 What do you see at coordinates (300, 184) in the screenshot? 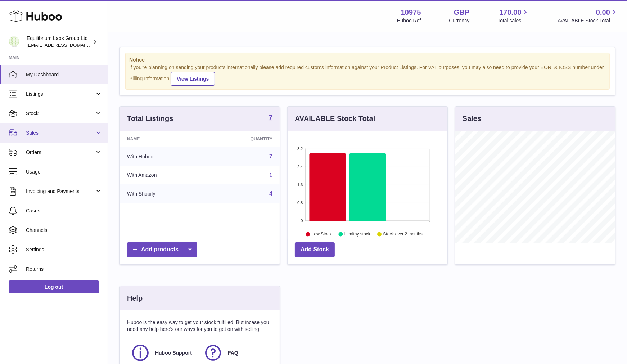
I see `text: 1.6` at bounding box center [300, 184].